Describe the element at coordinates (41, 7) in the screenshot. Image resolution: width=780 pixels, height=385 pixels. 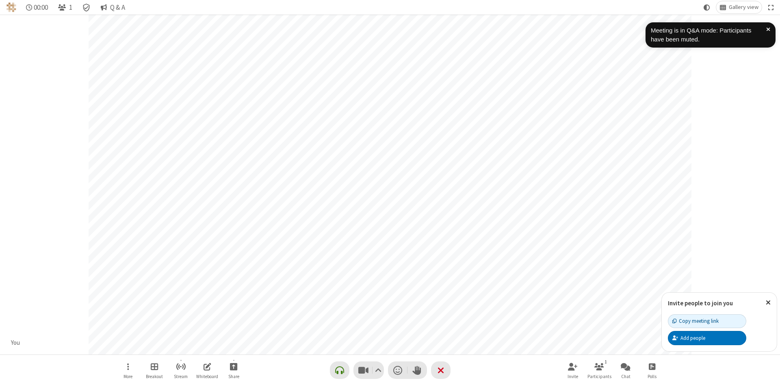
I see `span: 00:00` at that location.